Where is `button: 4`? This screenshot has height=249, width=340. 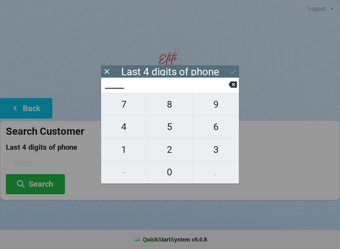
button: 4 is located at coordinates (124, 127).